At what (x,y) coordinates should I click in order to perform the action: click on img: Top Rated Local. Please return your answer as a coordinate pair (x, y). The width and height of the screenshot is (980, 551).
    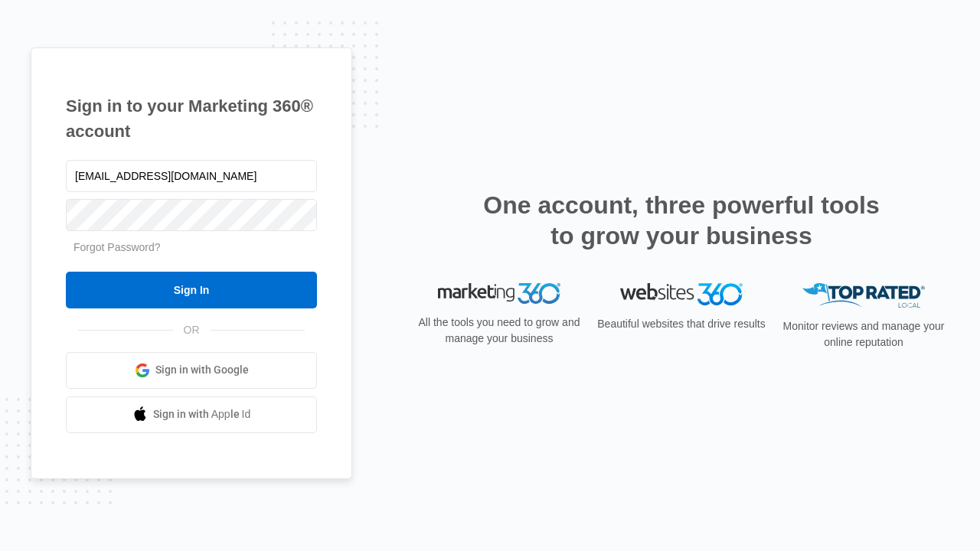
    Looking at the image, I should click on (864, 296).